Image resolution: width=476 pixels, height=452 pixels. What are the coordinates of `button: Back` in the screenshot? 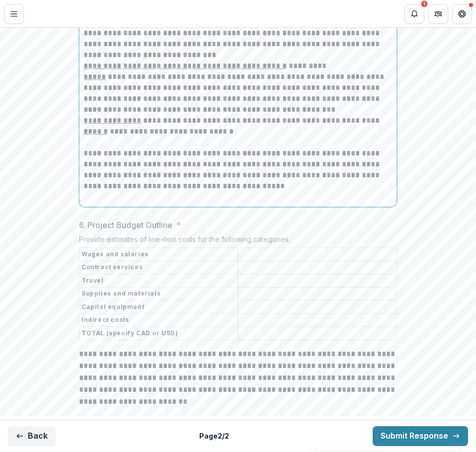 It's located at (32, 436).